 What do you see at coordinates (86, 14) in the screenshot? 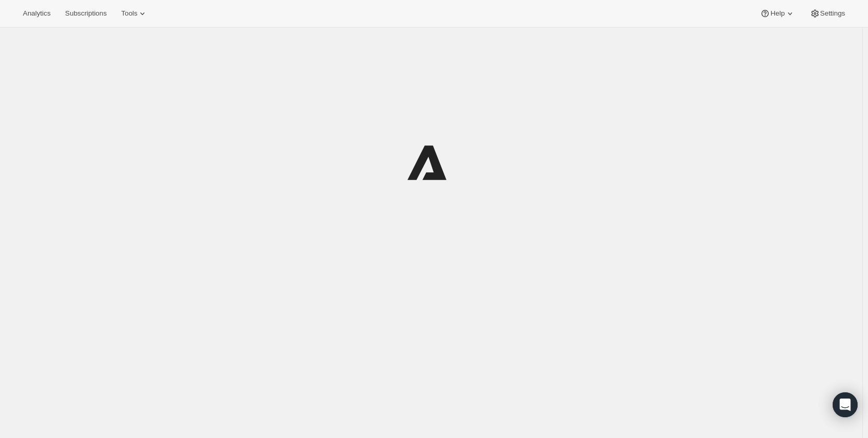
I see `span: Subscriptions` at bounding box center [86, 14].